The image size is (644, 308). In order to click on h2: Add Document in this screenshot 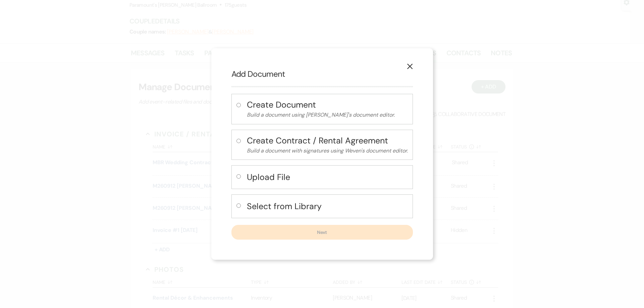, I will do `click(322, 74)`.